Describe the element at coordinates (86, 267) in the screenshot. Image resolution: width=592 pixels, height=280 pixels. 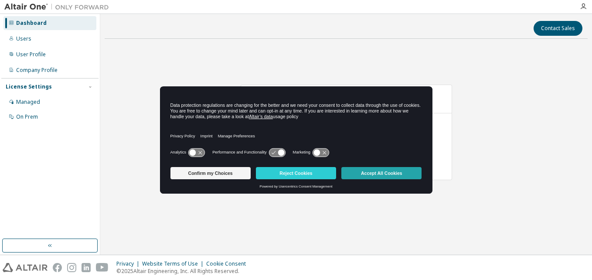
I see `img: linkedin.svg` at that location.